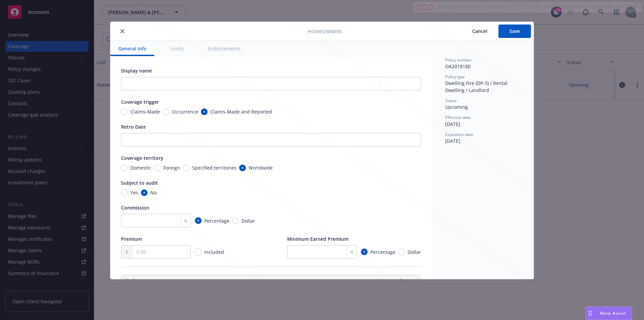 The image size is (644, 320). Describe the element at coordinates (514, 31) in the screenshot. I see `span: Save` at that location.